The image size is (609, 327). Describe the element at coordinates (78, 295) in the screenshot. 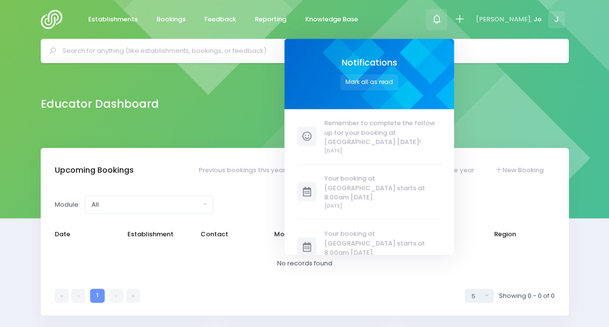

I see `a: Previous` at that location.